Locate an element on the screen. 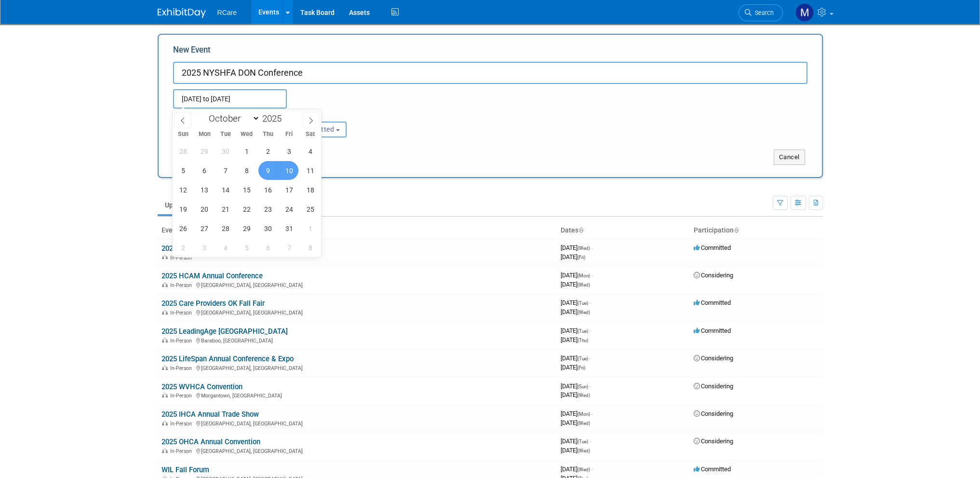 This screenshot has width=980, height=478. span: November 6, 2025 is located at coordinates (267, 247).